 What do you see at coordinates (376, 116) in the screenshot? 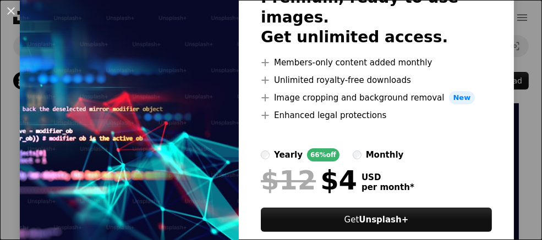
I see `li: Enhanced legal protections` at bounding box center [376, 116].